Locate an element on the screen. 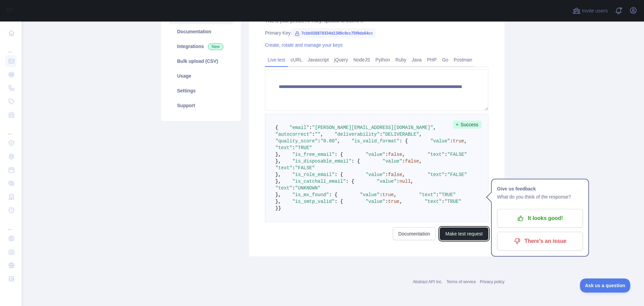 The image size is (644, 306). a: cURL is located at coordinates (296, 60).